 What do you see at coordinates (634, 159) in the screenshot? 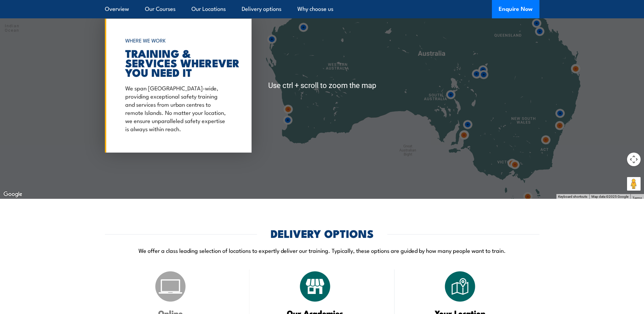
I see `button: Map camera controls` at bounding box center [634, 159].